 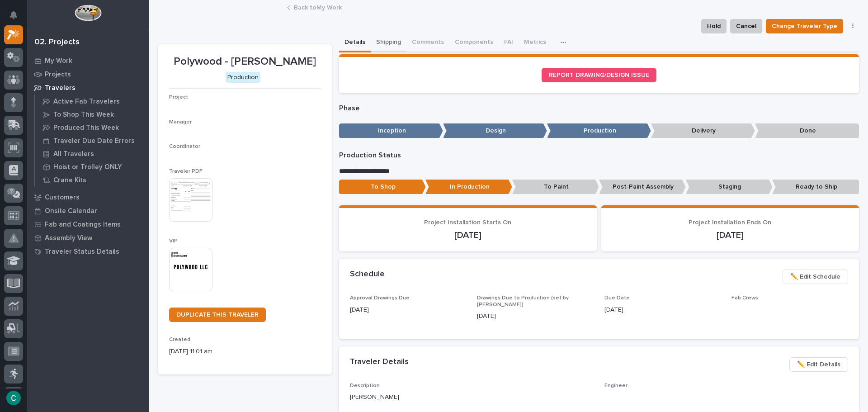 I want to click on p: Production Status, so click(x=600, y=155).